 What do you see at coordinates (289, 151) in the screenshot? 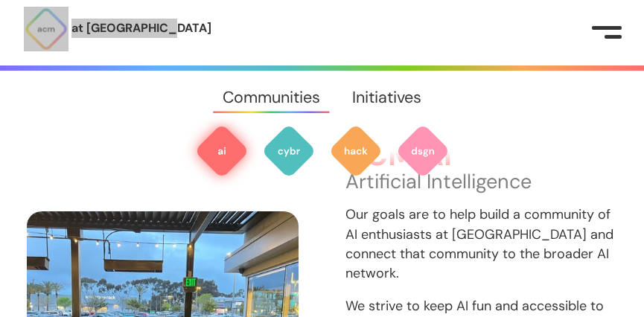
I see `img: ACM Cyber` at bounding box center [289, 151].